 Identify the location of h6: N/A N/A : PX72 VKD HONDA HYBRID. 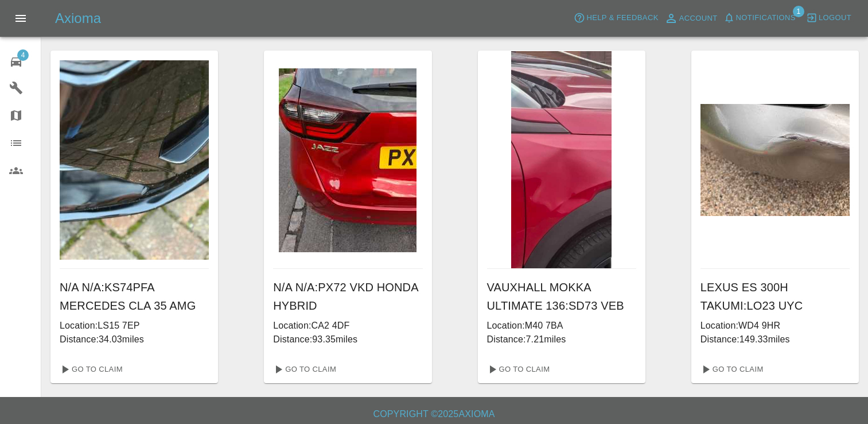
(347, 297).